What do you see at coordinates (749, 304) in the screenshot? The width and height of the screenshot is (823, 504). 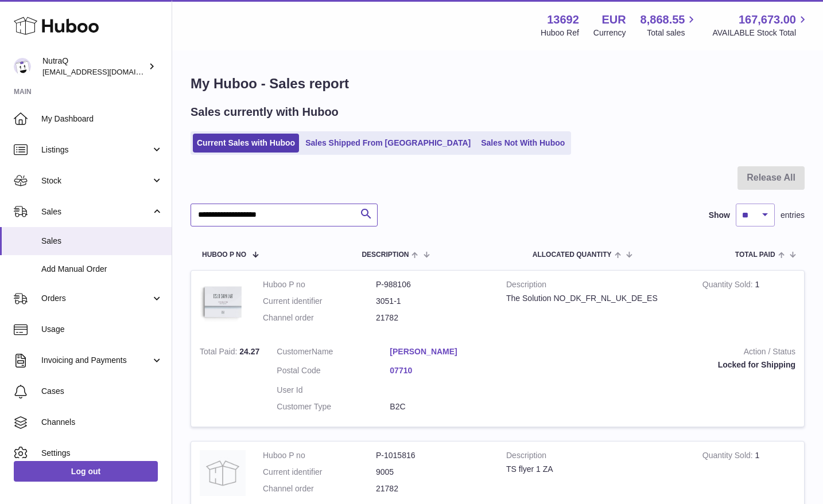 I see `td: 1` at bounding box center [749, 304].